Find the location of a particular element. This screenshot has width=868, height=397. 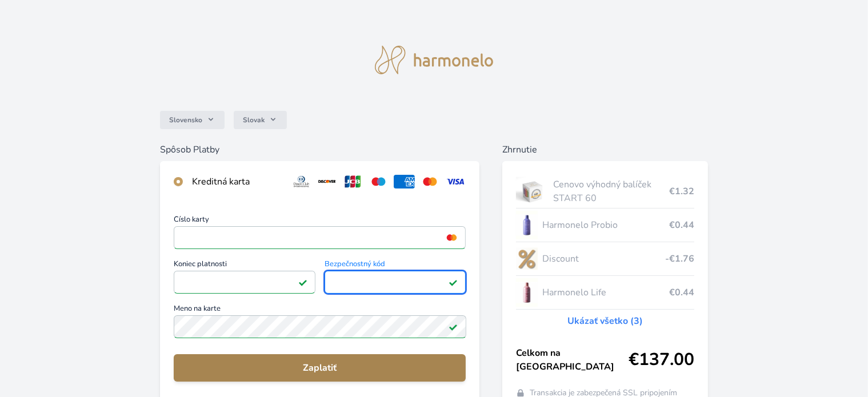

span: Harmonelo Life is located at coordinates (605, 293).